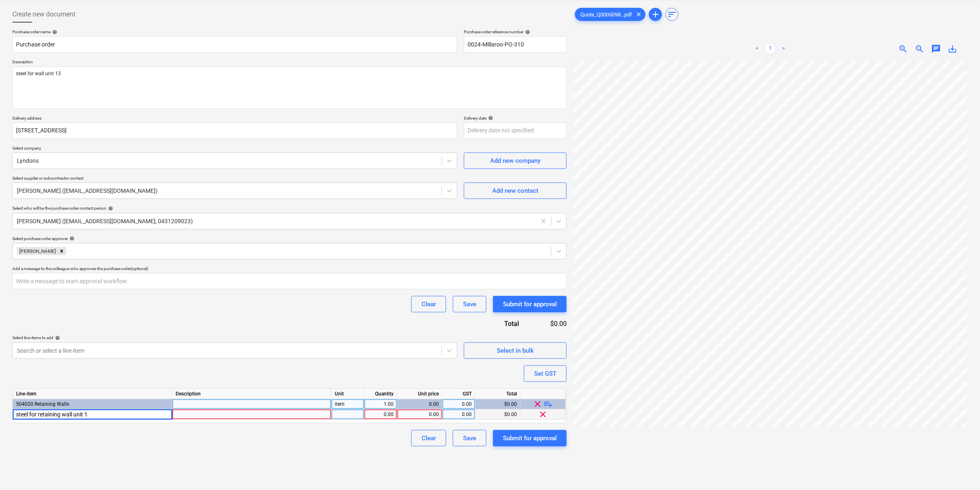  Describe the element at coordinates (515, 31) in the screenshot. I see `div: Purchase order reference number` at that location.